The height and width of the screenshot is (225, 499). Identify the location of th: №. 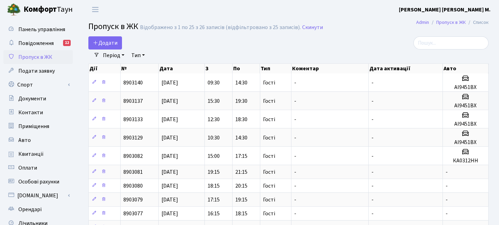
(140, 69).